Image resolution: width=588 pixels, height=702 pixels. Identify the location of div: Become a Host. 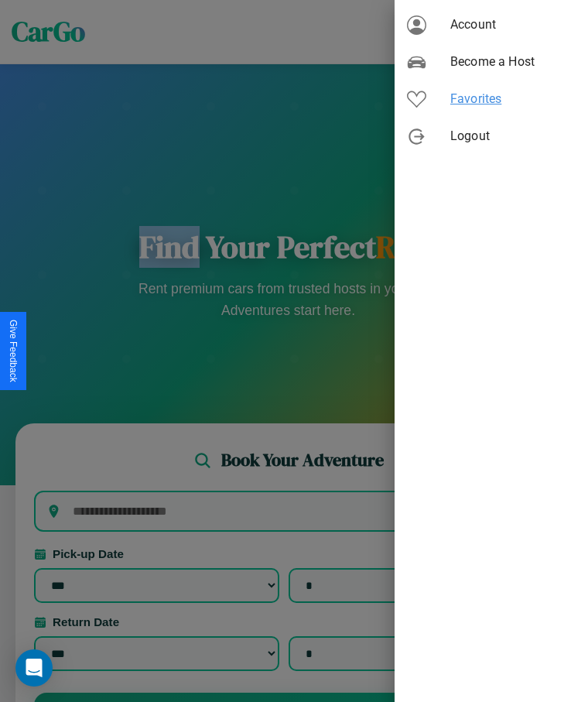
(492, 62).